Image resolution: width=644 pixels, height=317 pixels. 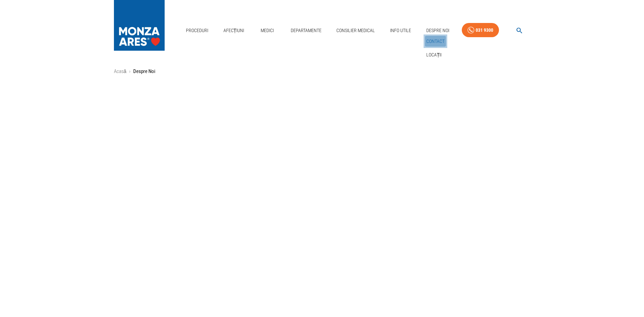 What do you see at coordinates (435, 41) in the screenshot?
I see `a: Contact` at bounding box center [435, 41].